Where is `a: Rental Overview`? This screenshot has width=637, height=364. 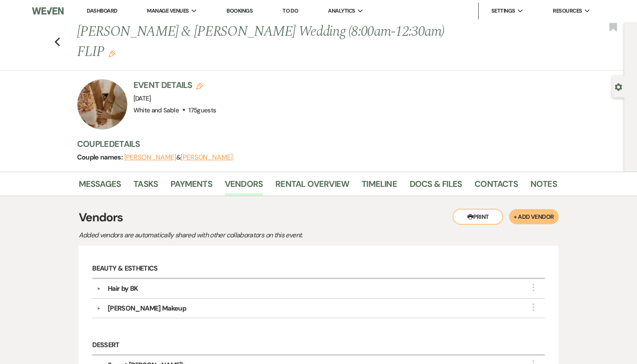 a: Rental Overview is located at coordinates (312, 186).